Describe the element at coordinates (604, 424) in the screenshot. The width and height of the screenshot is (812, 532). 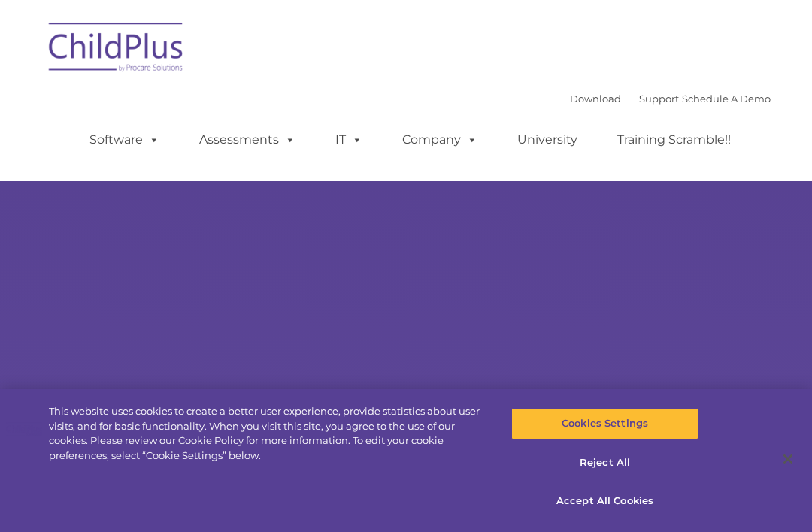
I see `button: Cookies Settings` at that location.